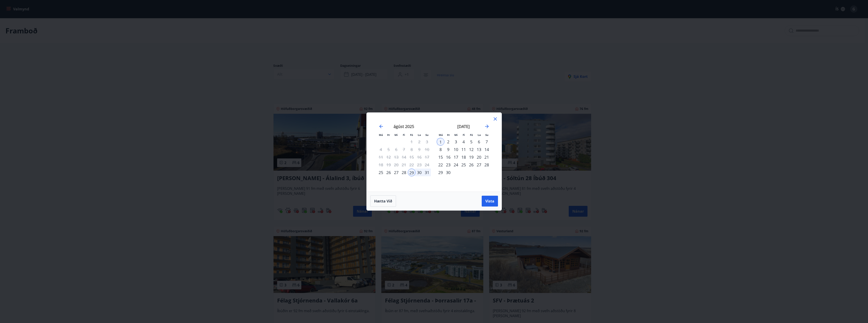 The width and height of the screenshot is (868, 323). I want to click on td: Selected. laugardagur, 30. ágúst 2025, so click(419, 173).